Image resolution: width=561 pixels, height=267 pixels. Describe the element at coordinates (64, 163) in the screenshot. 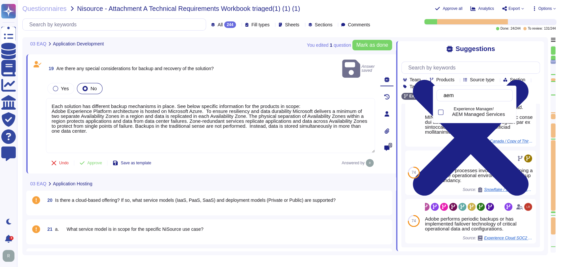

I see `span: Undo` at that location.